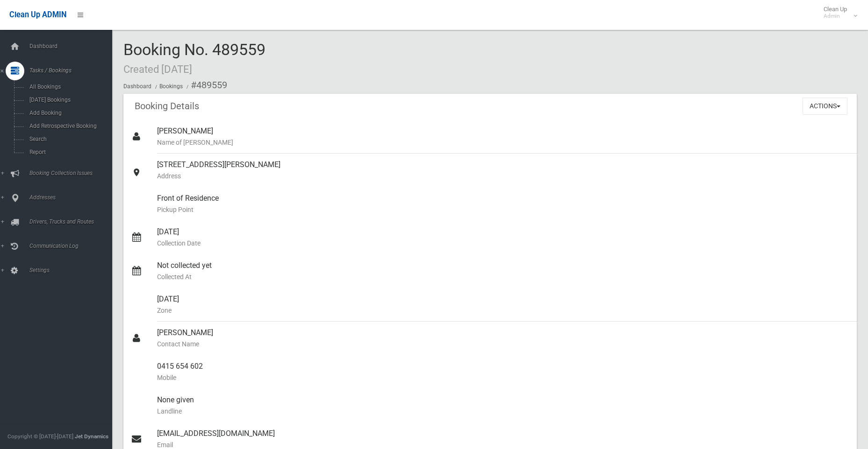 The image size is (868, 449). What do you see at coordinates (68, 153) in the screenshot?
I see `span: Report` at bounding box center [68, 153].